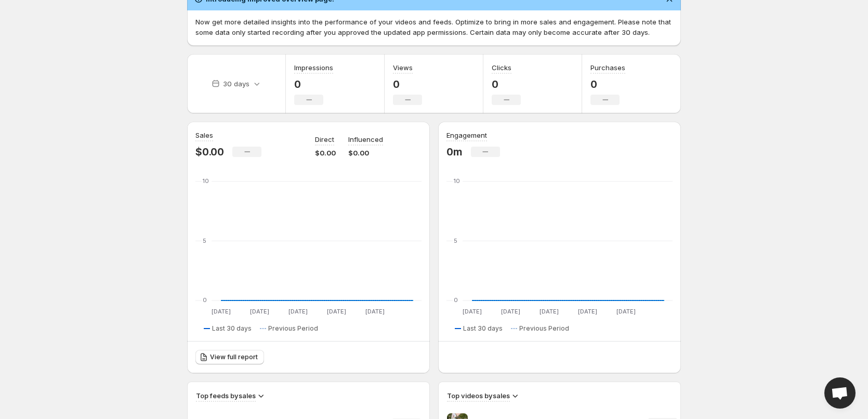  I want to click on h3: Top videos by sales, so click(478, 396).